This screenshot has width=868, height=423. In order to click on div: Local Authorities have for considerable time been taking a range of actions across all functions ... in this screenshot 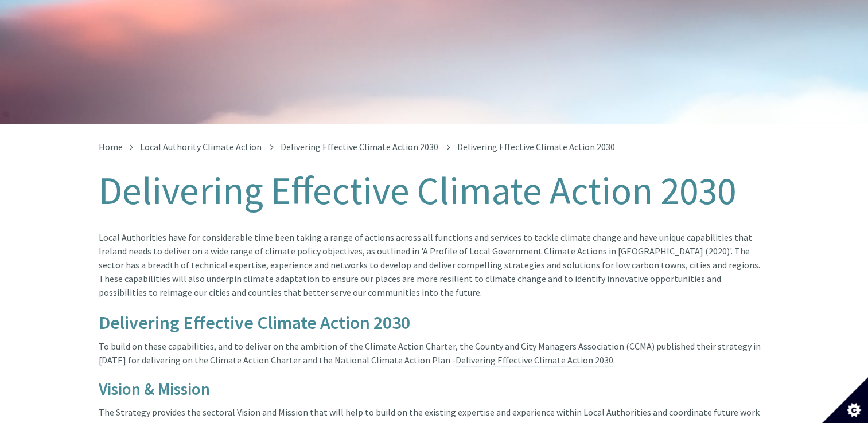, I will do `click(434, 272)`.